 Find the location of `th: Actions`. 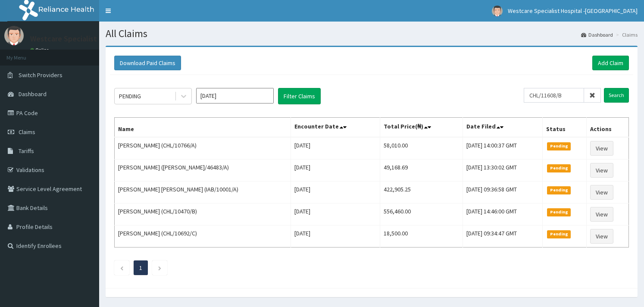

th: Actions is located at coordinates (608, 128).